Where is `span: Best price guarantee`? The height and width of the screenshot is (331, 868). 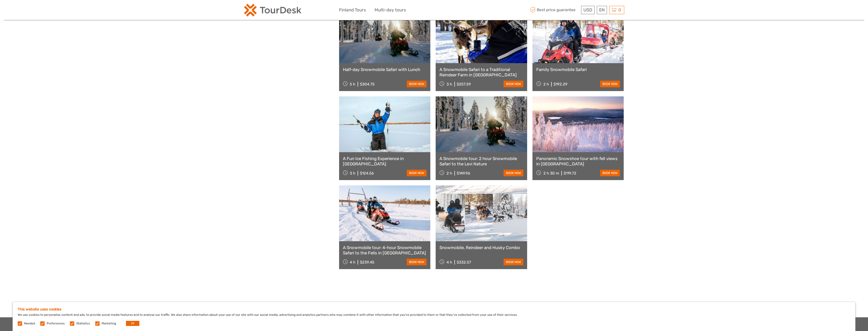 span: Best price guarantee is located at coordinates (554, 10).